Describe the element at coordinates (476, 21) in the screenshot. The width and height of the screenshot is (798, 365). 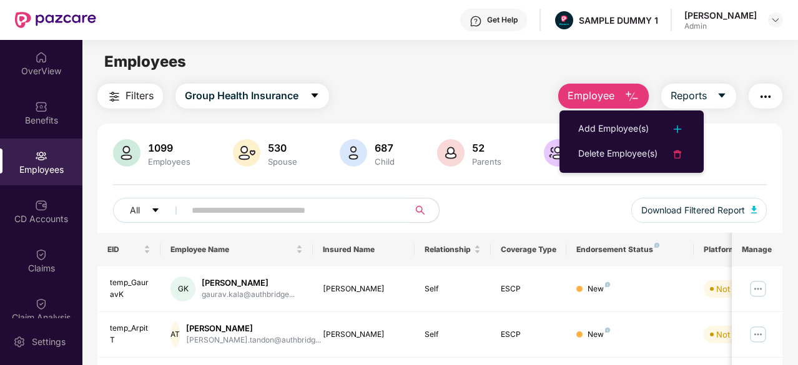
I see `img: svg+xml;base64,PHN2ZyBpZD0iSGVscC0zMngzMiIgeG1sbnM9Imh0dHA6Ly93d3cudzMub3JnLzIwMDAvc3ZnIiB3aWR0aD...` at that location.